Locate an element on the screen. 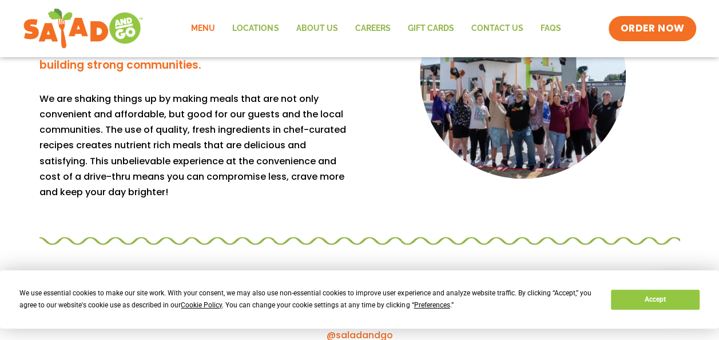 This screenshot has width=719, height=340. div: We use essential cookies to make our site work. With your consent, we may also use non-essential ... is located at coordinates (308, 299).